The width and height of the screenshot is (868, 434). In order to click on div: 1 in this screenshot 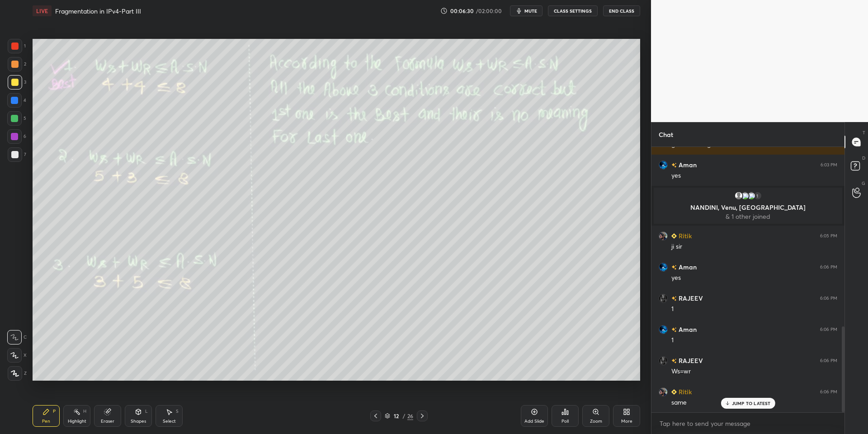, I will do `click(17, 46)`.